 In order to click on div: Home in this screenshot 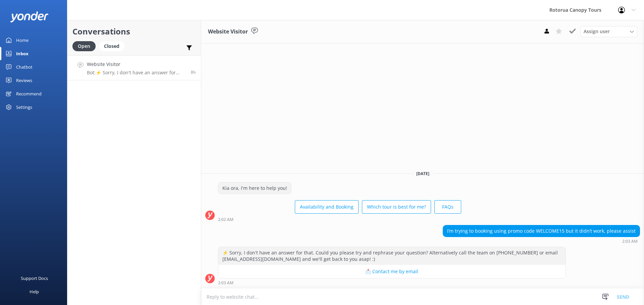, I will do `click(22, 40)`.